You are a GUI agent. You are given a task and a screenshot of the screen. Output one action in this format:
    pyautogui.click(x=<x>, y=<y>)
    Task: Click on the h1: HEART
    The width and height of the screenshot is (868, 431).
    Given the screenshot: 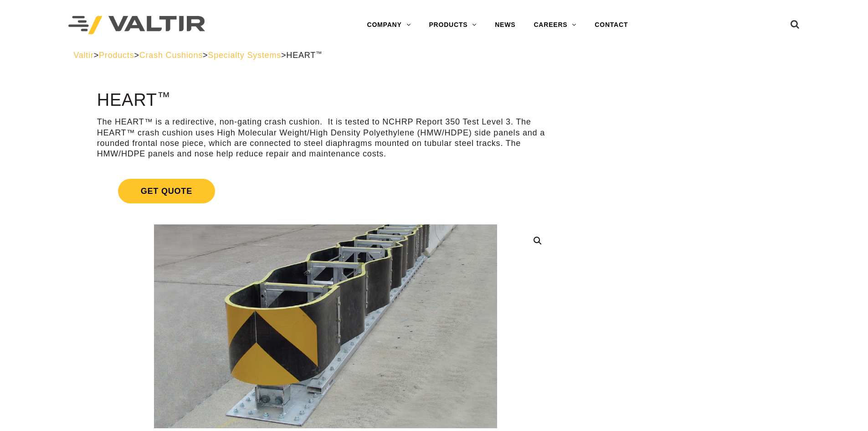 What is the action you would take?
    pyautogui.click(x=325, y=101)
    